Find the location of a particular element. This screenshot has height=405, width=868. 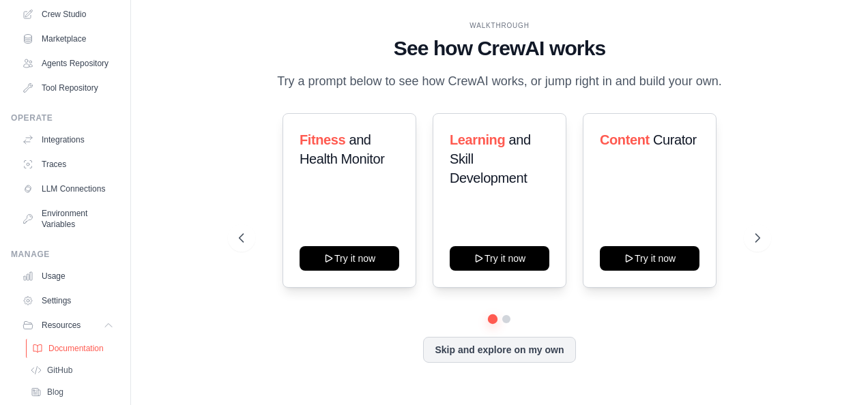

a: Integrations is located at coordinates (67, 140).